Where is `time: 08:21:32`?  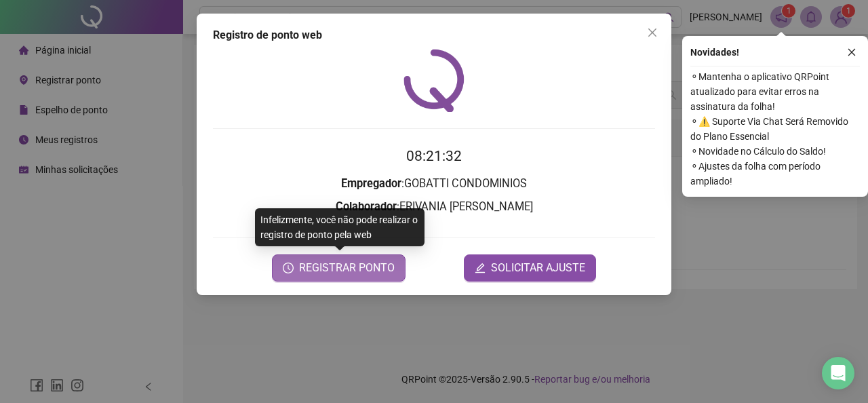 time: 08:21:32 is located at coordinates (434, 156).